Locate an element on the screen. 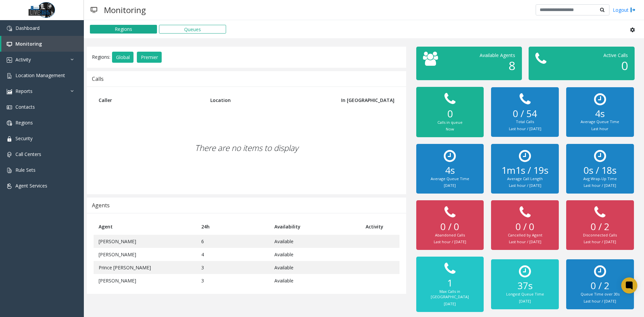 The image size is (644, 317). h2: 0s / 18s is located at coordinates (599, 170).